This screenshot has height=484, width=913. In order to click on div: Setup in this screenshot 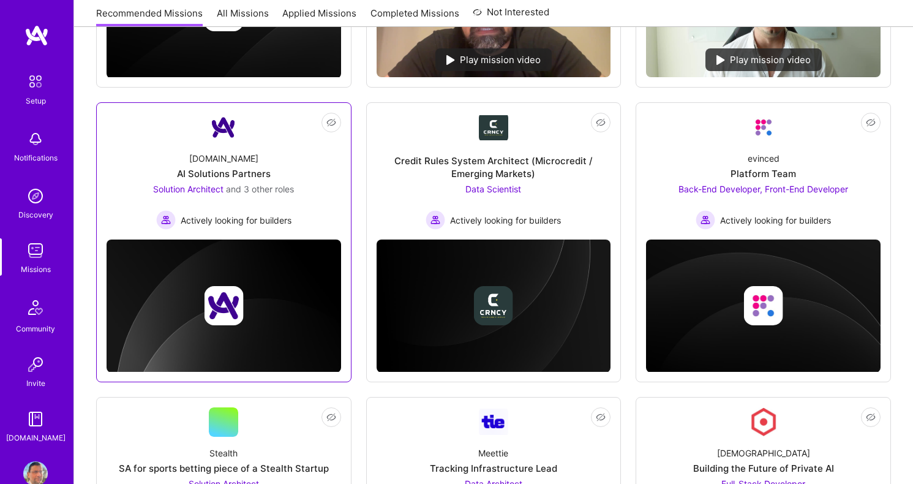, I will do `click(36, 100)`.